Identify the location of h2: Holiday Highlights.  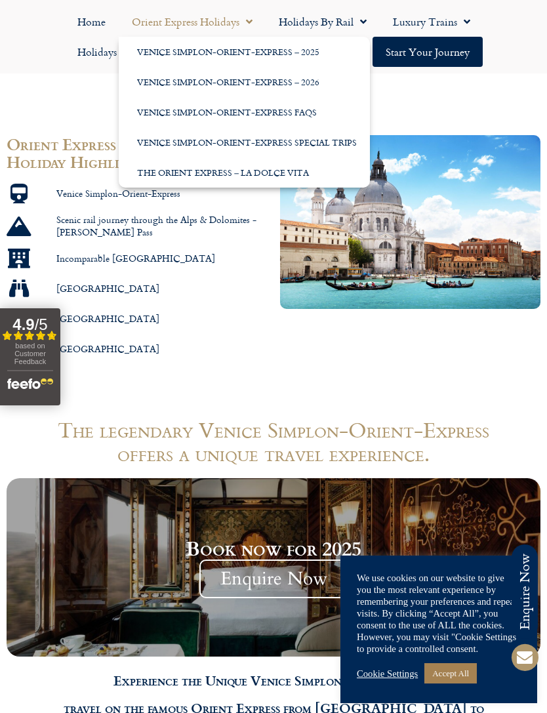
(137, 161).